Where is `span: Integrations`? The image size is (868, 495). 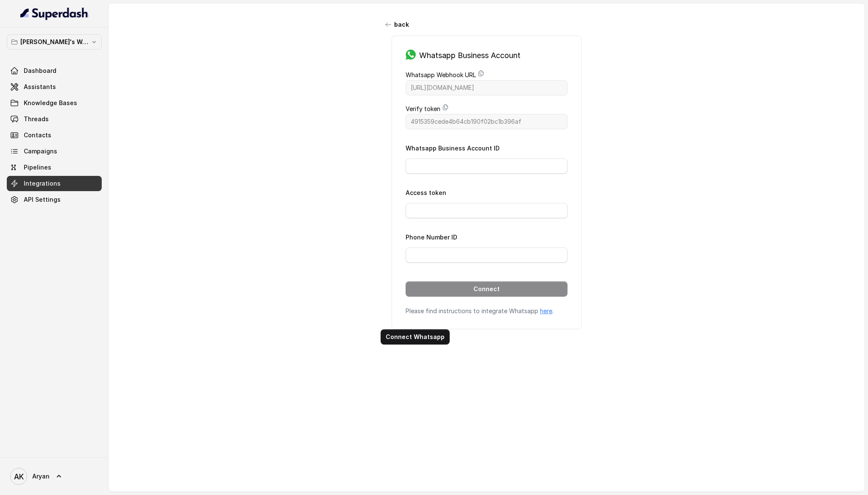
span: Integrations is located at coordinates (42, 183).